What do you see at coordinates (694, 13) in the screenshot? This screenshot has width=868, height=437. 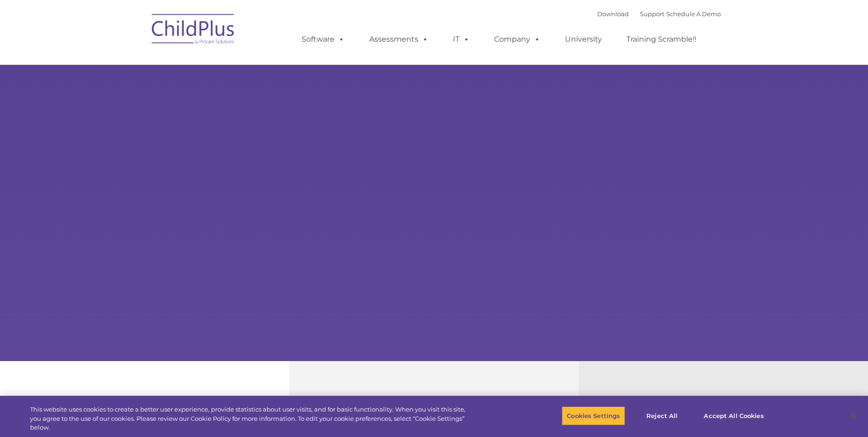 I see `a: Schedule A Demo` at bounding box center [694, 13].